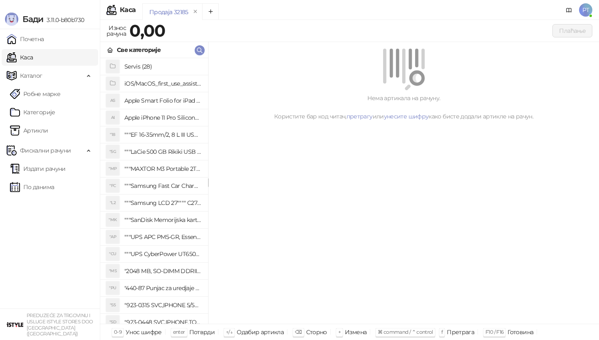 This screenshot has width=599, height=340. Describe the element at coordinates (144, 332) in the screenshot. I see `div: Унос шифре` at that location.